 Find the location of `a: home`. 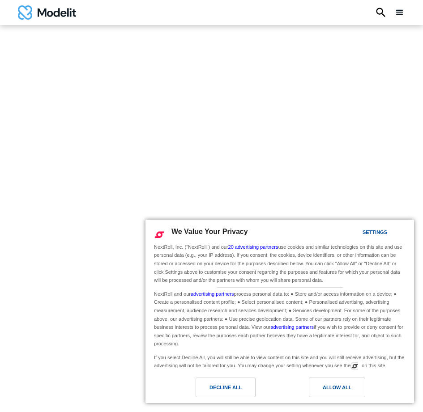

a: home is located at coordinates (47, 13).